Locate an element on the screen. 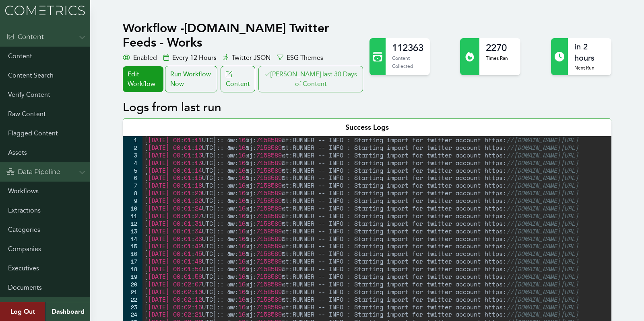 The width and height of the screenshot is (644, 321). a: Edit Workflow is located at coordinates (143, 79).